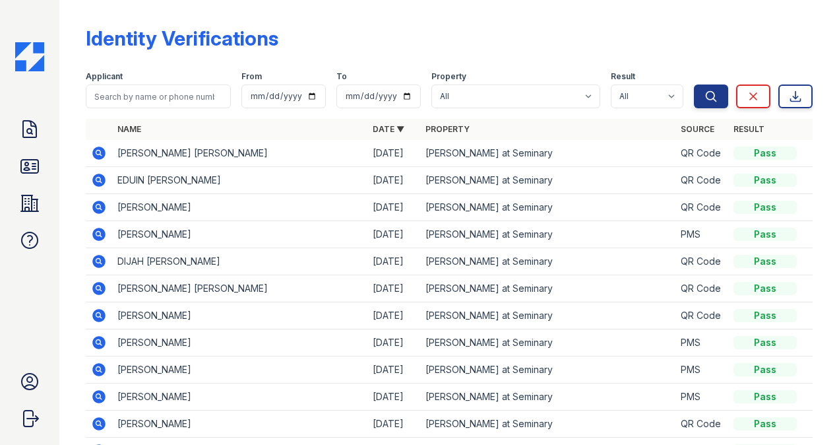 Image resolution: width=839 pixels, height=445 pixels. What do you see at coordinates (251, 77) in the screenshot?
I see `label: From` at bounding box center [251, 77].